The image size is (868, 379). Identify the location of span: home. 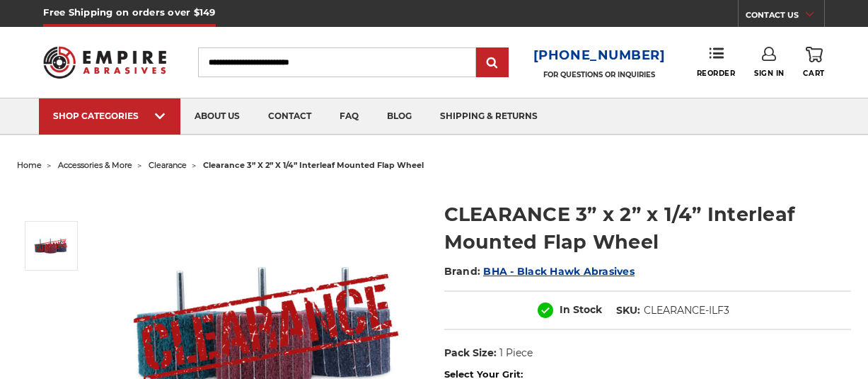
(29, 165).